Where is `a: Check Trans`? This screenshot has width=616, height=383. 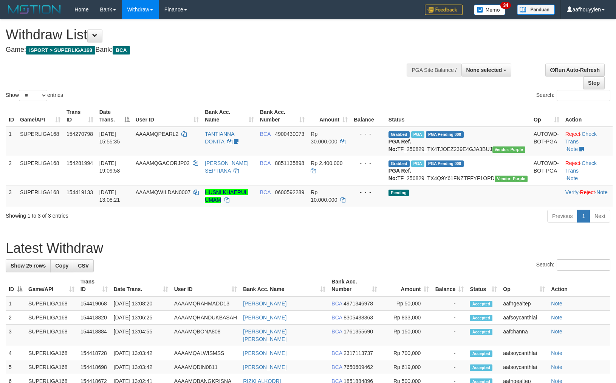 a: Check Trans is located at coordinates (581, 138).